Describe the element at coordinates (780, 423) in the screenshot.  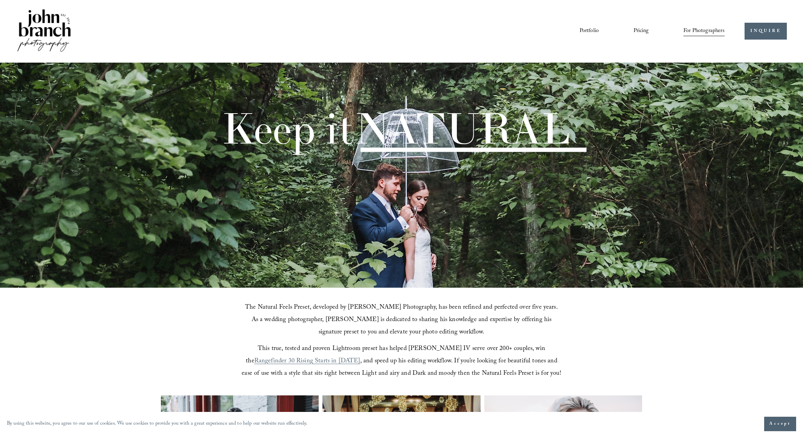
I see `button: Accept` at that location.